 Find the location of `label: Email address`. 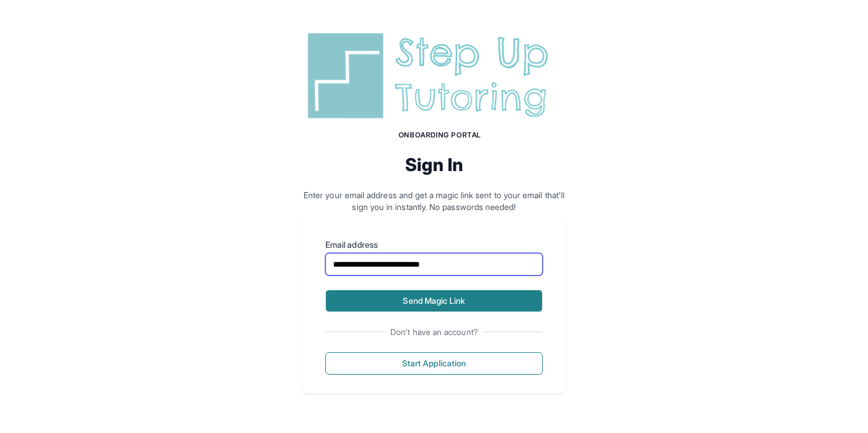

label: Email address is located at coordinates (434, 245).